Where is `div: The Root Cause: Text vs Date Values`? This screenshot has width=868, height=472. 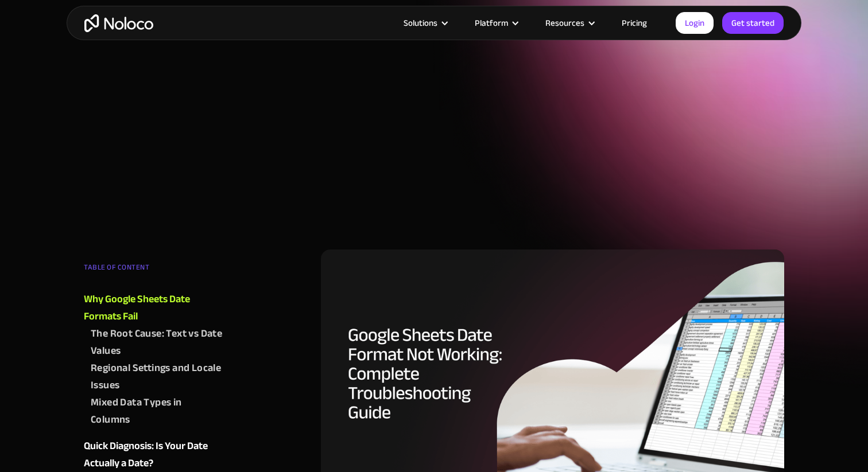
div: The Root Cause: Text vs Date Values is located at coordinates (157, 342).